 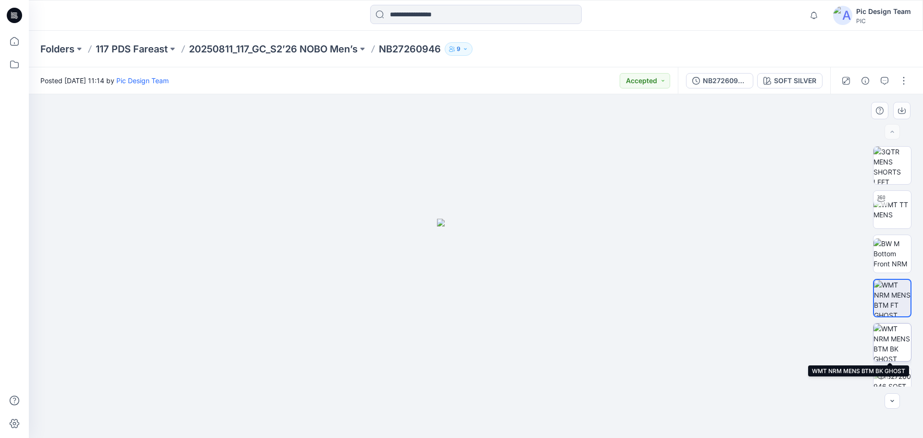 I want to click on img: WMT NRM MENS BTM FT GHOST, so click(x=892, y=298).